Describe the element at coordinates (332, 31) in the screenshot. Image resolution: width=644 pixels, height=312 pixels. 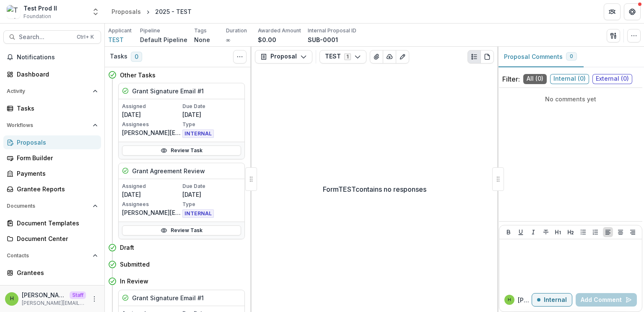
I see `p: Internal Proposal ID` at that location.